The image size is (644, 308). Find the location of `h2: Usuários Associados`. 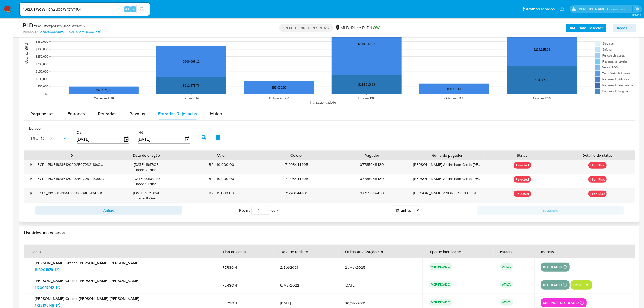

h2: Usuários Associados is located at coordinates (330, 233).